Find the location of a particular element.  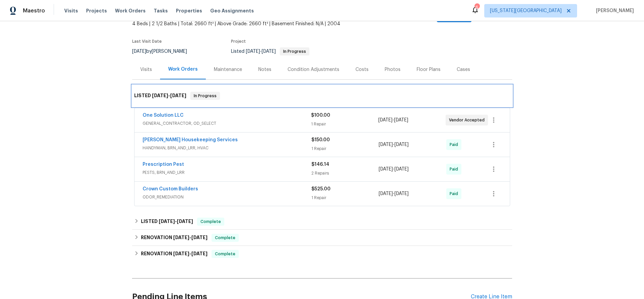

span: Geo Assignments is located at coordinates (232, 10).